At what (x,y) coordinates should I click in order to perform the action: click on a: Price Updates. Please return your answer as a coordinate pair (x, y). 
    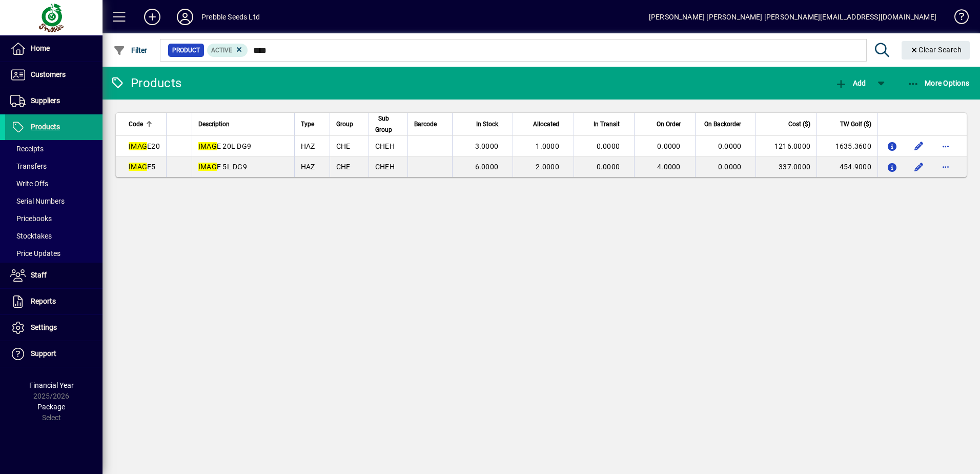
    Looking at the image, I should click on (54, 254).